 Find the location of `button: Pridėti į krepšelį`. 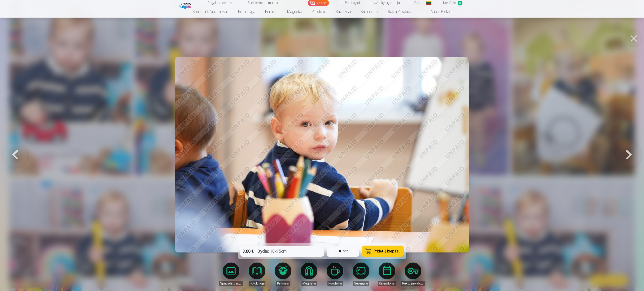

button: Pridėti į krepšelį is located at coordinates (383, 251).